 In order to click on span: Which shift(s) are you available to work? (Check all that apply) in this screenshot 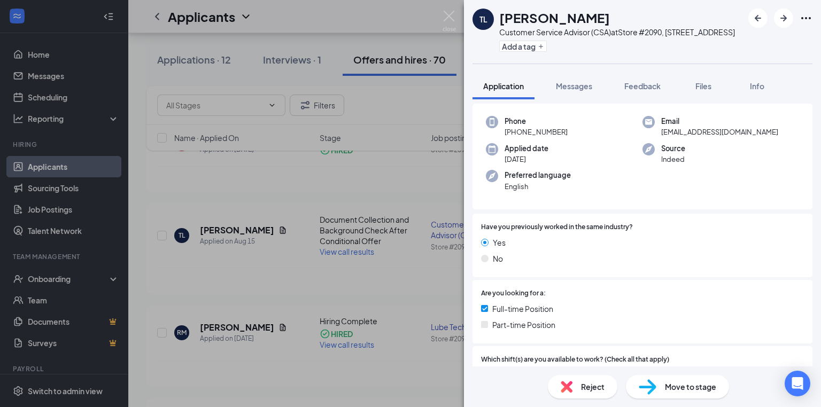, I will do `click(575, 360)`.